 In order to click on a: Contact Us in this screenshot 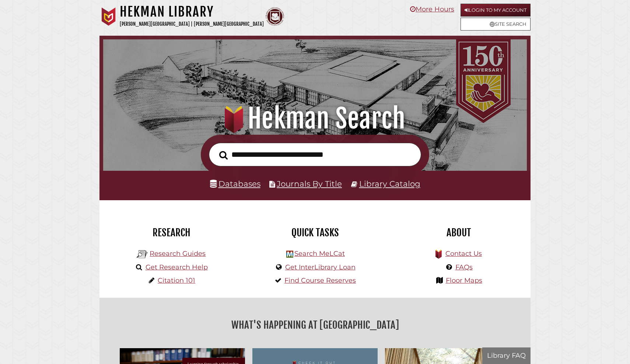, I will do `click(463, 253)`.